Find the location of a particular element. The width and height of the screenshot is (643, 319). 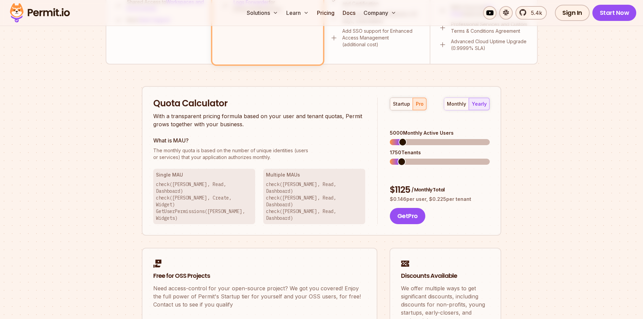

h2: Free for OSS Projects is located at coordinates (260, 276).